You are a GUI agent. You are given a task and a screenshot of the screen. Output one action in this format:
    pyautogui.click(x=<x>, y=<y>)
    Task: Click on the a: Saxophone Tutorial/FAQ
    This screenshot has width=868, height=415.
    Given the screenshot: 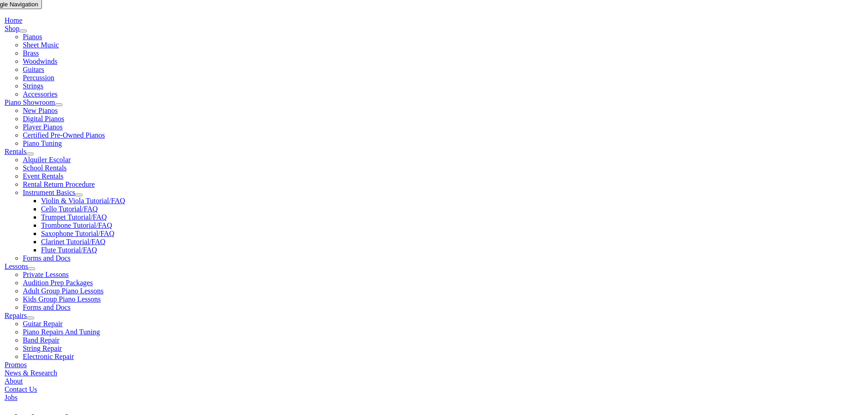 What is the action you would take?
    pyautogui.click(x=78, y=233)
    